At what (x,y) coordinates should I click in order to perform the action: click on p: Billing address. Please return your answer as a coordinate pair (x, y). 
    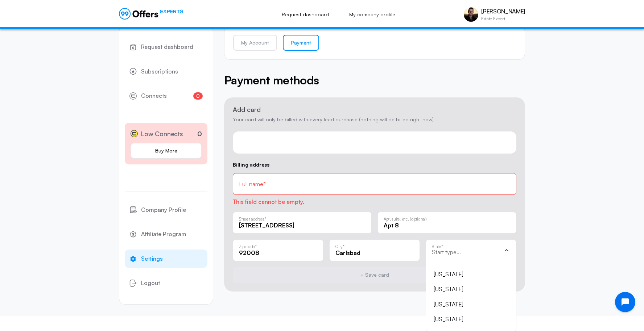
    Looking at the image, I should click on (375, 165).